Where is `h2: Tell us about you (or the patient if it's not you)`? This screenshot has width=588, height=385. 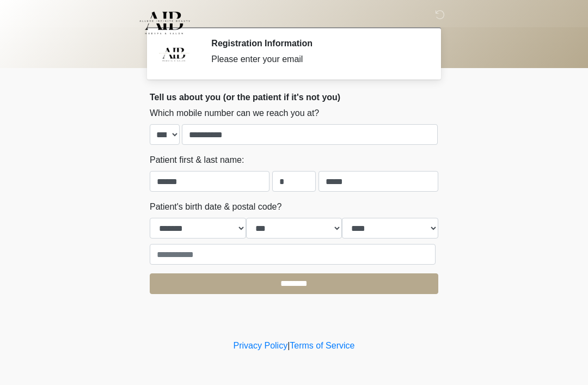 h2: Tell us about you (or the patient if it's not you) is located at coordinates (294, 97).